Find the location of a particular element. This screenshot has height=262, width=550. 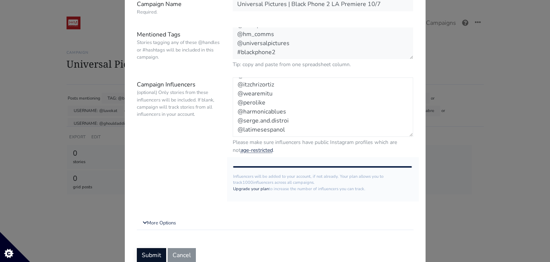

small: (optional) Only stories from these influencers will be included. If blank, campaign will track st... is located at coordinates (179, 103).